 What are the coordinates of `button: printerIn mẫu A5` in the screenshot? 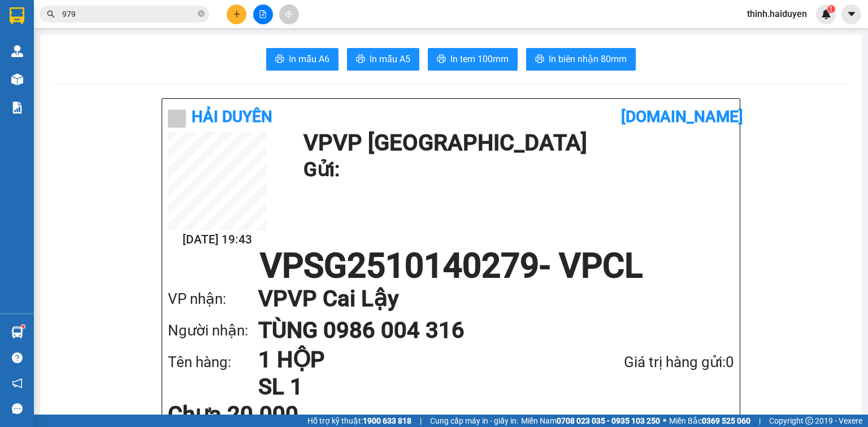 It's located at (383, 60).